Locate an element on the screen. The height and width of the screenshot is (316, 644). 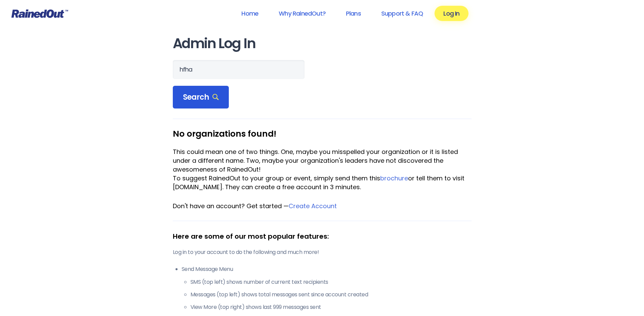
h3: No organizations found! is located at coordinates (322, 133).